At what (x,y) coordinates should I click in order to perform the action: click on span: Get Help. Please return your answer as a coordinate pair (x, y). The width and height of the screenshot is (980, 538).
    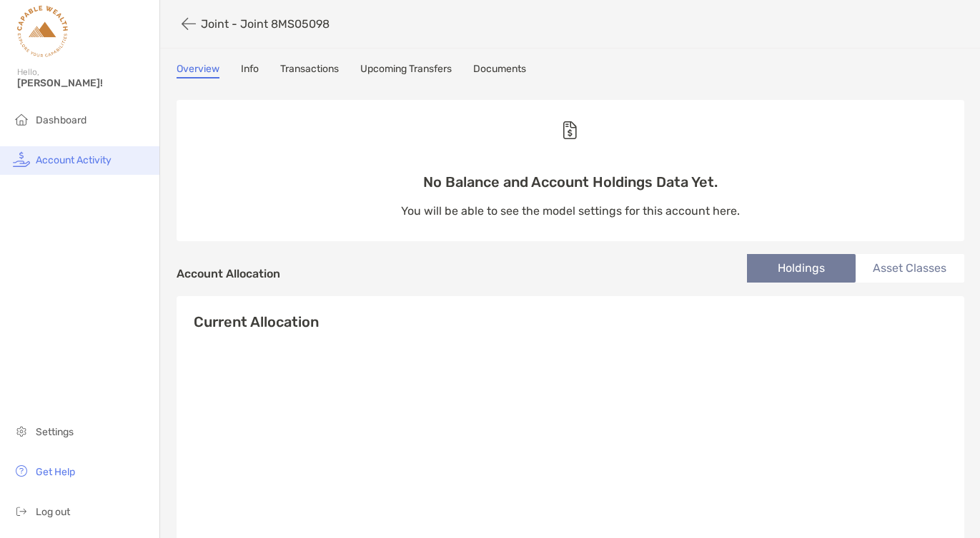
    Looking at the image, I should click on (55, 472).